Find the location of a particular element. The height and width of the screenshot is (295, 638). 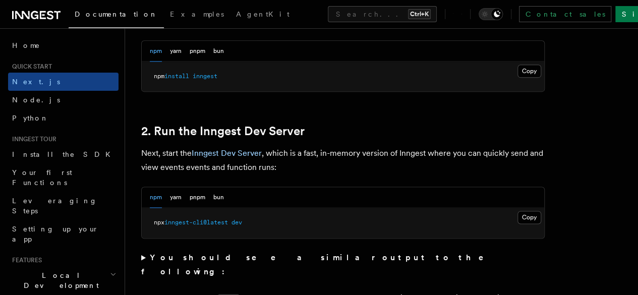

span: Your first Functions is located at coordinates (42, 177).